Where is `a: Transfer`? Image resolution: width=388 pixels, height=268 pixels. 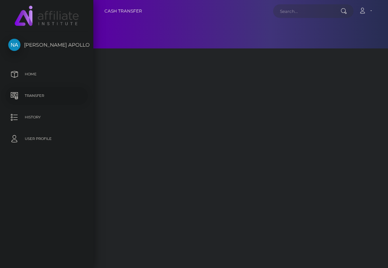 a: Transfer is located at coordinates (47, 96).